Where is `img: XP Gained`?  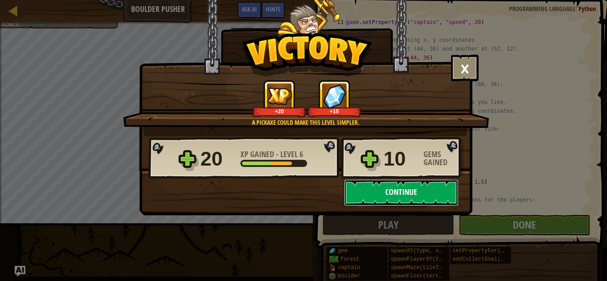 img: XP Gained is located at coordinates (280, 96).